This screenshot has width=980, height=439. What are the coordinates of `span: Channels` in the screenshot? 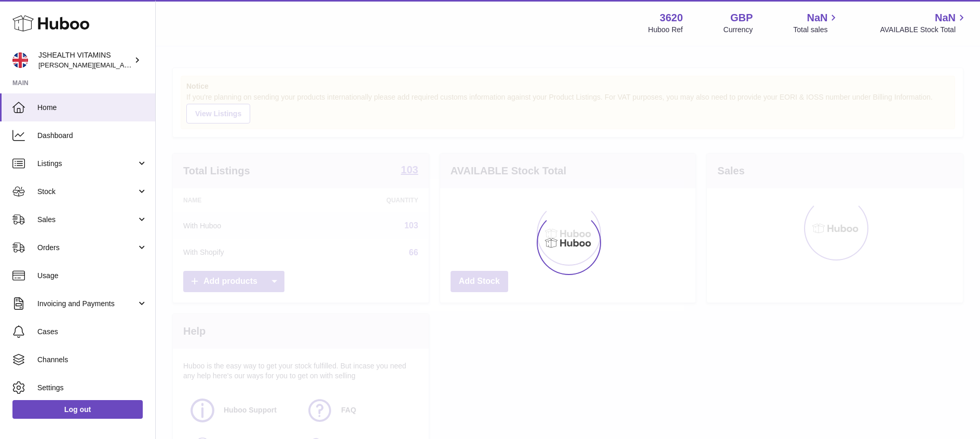 It's located at (93, 360).